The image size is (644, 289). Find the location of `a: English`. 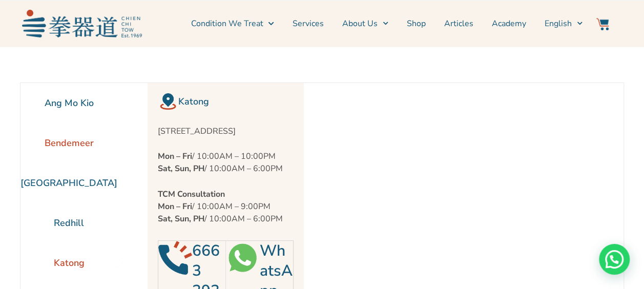

a: English is located at coordinates (564, 23).